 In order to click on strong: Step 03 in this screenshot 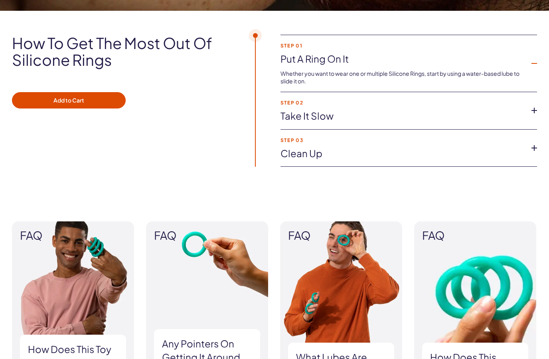, I will do `click(403, 140)`.